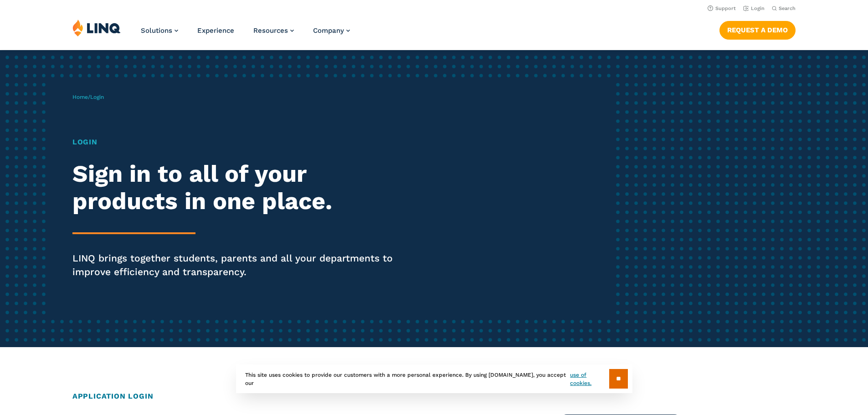  I want to click on h1: Login, so click(240, 142).